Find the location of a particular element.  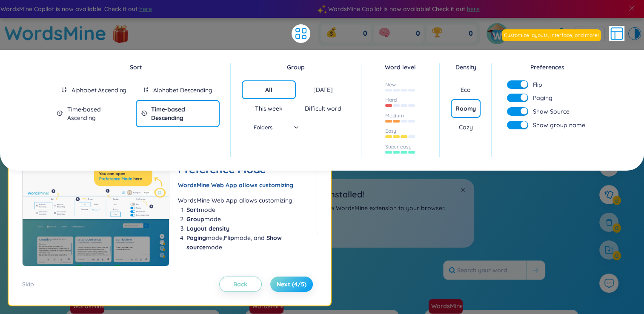

div: Skip is located at coordinates (28, 284).